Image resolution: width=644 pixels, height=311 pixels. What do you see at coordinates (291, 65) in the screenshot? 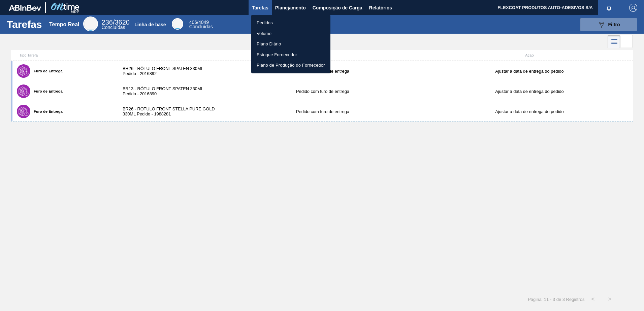
I see `li: Plano de Produção do Fornecedor` at bounding box center [291, 65].